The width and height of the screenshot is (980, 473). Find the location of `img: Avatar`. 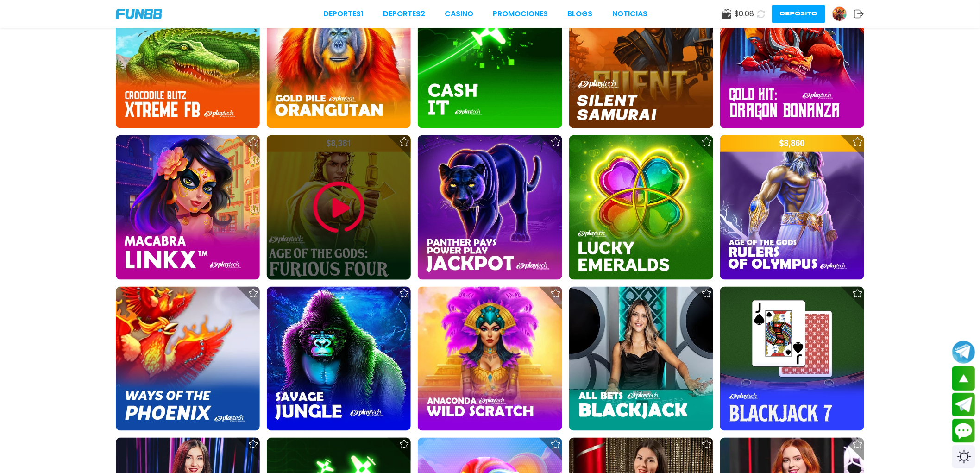

img: Avatar is located at coordinates (840, 14).